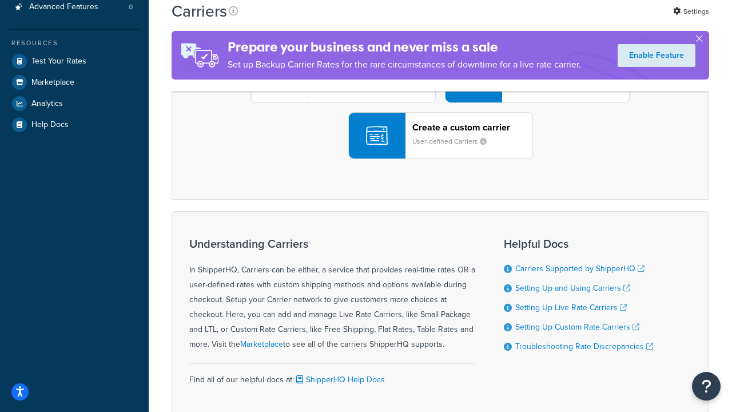 The width and height of the screenshot is (732, 412). What do you see at coordinates (584, 346) in the screenshot?
I see `a: Troubleshooting Rate Discrepancies` at bounding box center [584, 346].